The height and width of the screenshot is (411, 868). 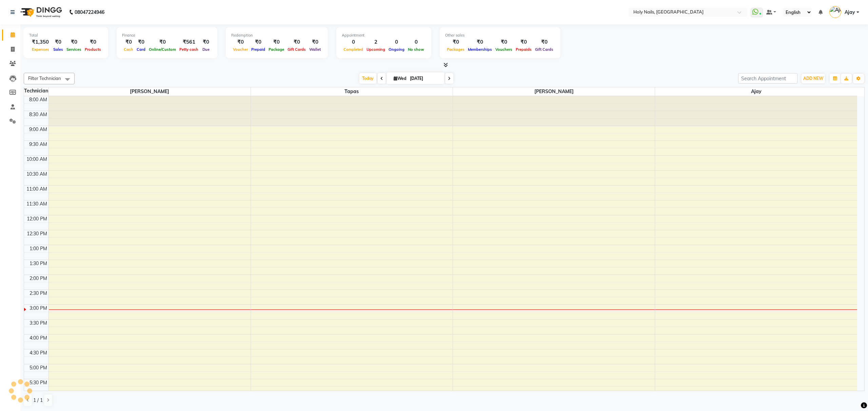 What do you see at coordinates (523, 50) in the screenshot?
I see `span: Prepaids` at bounding box center [523, 50].